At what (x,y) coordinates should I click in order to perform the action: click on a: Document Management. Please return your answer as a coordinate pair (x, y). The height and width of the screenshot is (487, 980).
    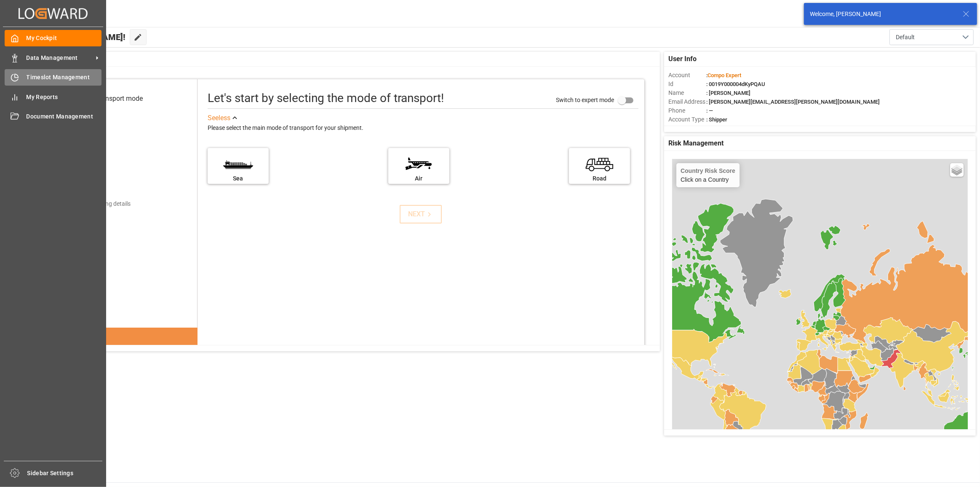
    Looking at the image, I should click on (53, 116).